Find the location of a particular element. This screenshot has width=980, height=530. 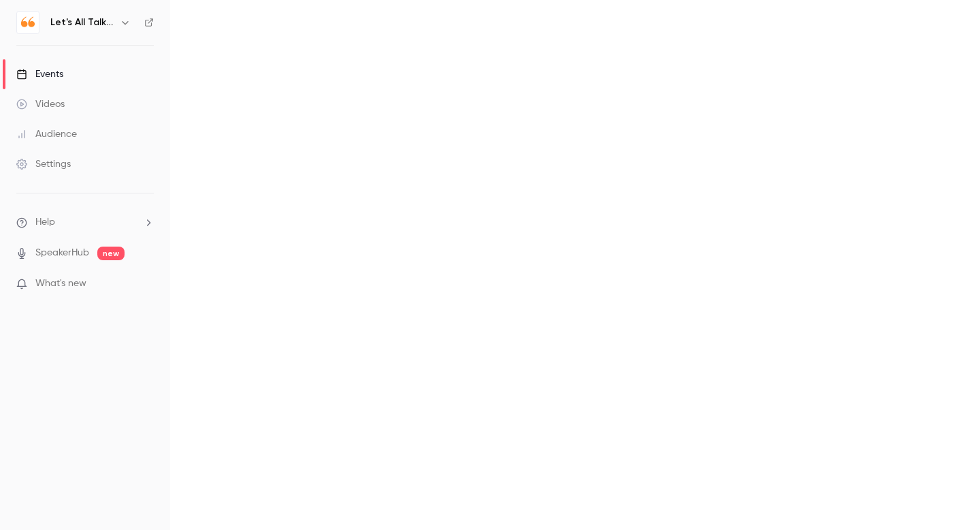

div: Events is located at coordinates (39, 74).